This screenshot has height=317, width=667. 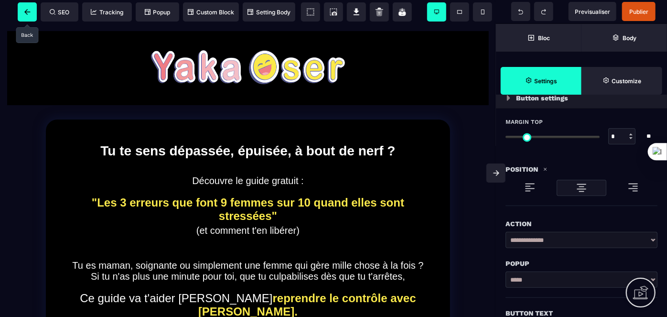 I want to click on span: Open Blocks, so click(x=539, y=38).